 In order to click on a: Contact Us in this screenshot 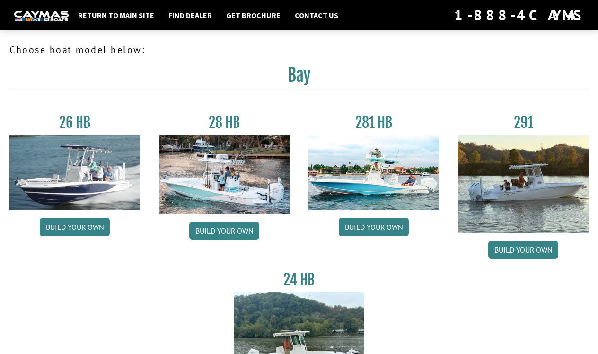, I will do `click(317, 15)`.